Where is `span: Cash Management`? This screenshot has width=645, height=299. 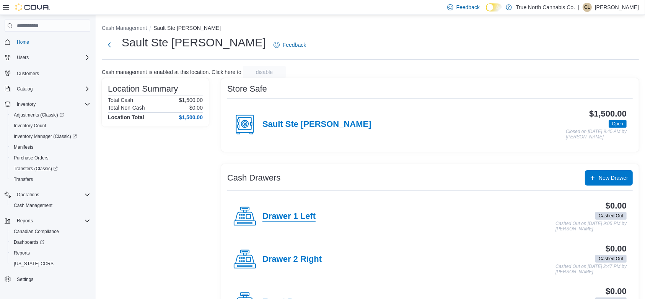 span: Cash Management is located at coordinates (51, 205).